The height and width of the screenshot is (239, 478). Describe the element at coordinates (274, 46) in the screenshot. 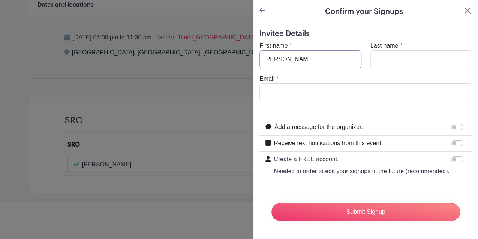

I see `label: First name` at that location.